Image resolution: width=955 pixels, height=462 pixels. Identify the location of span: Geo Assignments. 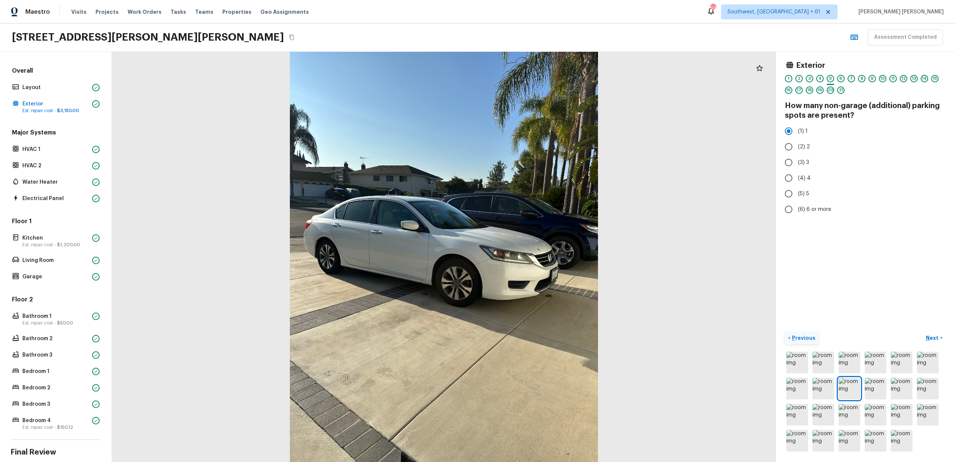
(285, 12).